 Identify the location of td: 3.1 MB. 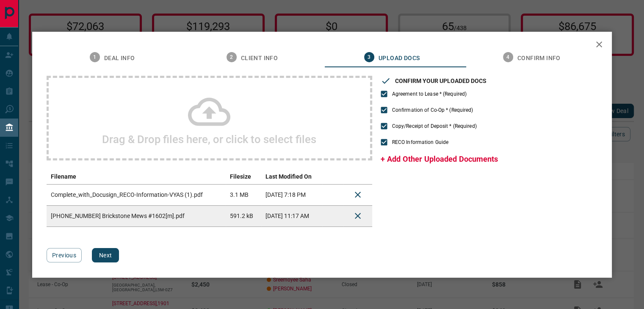
(243, 195).